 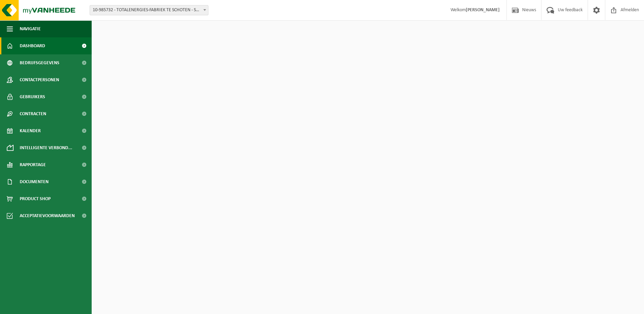 I want to click on span: Contactpersonen, so click(x=39, y=80).